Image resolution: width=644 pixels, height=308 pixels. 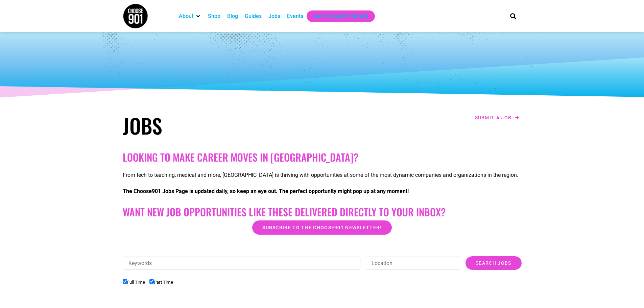 What do you see at coordinates (341, 16) in the screenshot?
I see `a: Get Choose901 Emails` at bounding box center [341, 16].